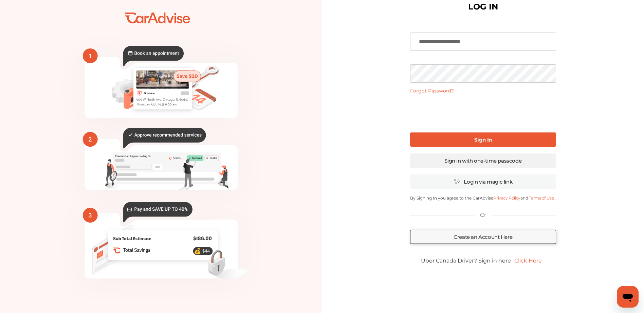 This screenshot has width=644, height=313. Describe the element at coordinates (506, 198) in the screenshot. I see `a: Privacy Policy` at that location.